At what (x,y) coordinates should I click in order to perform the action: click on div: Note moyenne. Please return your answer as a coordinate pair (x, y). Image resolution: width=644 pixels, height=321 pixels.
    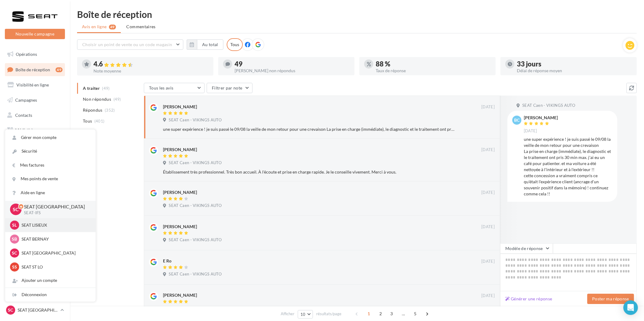
    Looking at the image, I should click on (151, 71).